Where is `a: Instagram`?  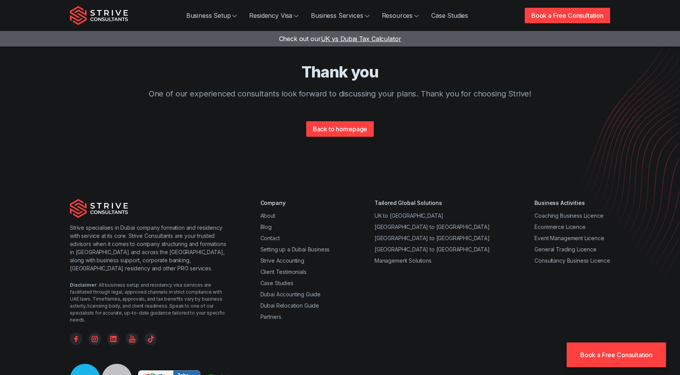 a: Instagram is located at coordinates (95, 339).